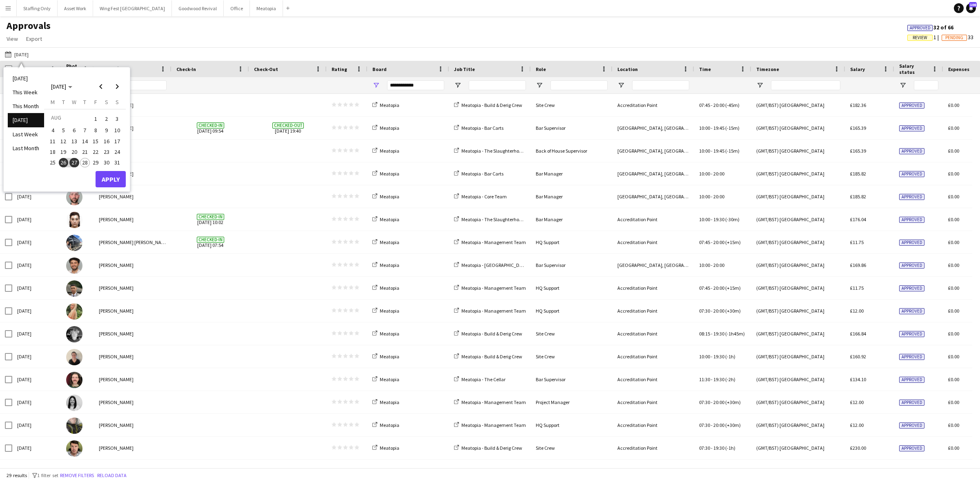  Describe the element at coordinates (74, 102) in the screenshot. I see `span: W` at that location.